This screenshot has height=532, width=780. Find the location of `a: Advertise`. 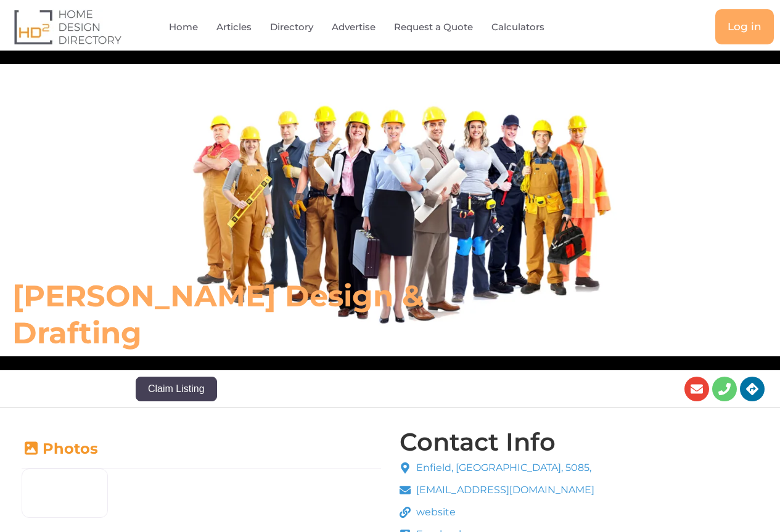

a: Advertise is located at coordinates (353, 27).